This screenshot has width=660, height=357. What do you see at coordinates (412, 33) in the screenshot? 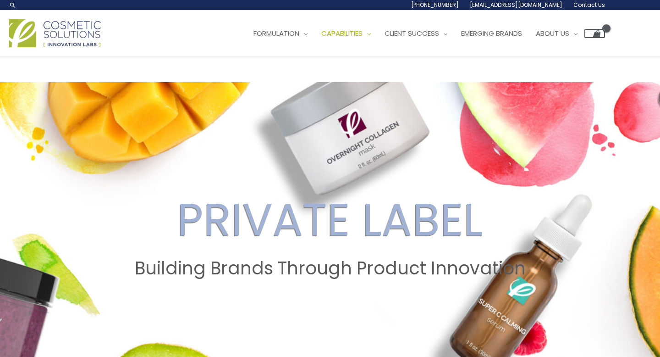
I see `span: Client Success` at bounding box center [412, 33].